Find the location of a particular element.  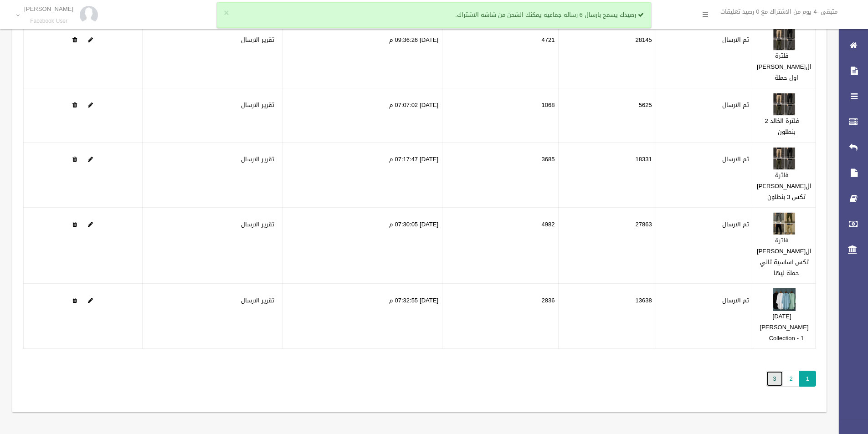

td: 5625 is located at coordinates (607, 115).